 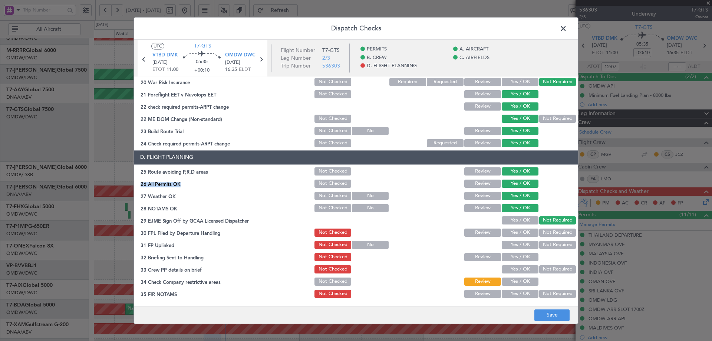 I want to click on header: Dispatch Checks, so click(x=356, y=29).